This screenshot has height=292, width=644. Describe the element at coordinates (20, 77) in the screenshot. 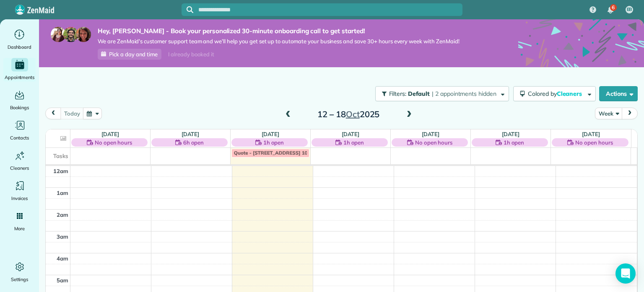

I see `span: Appointments` at that location.